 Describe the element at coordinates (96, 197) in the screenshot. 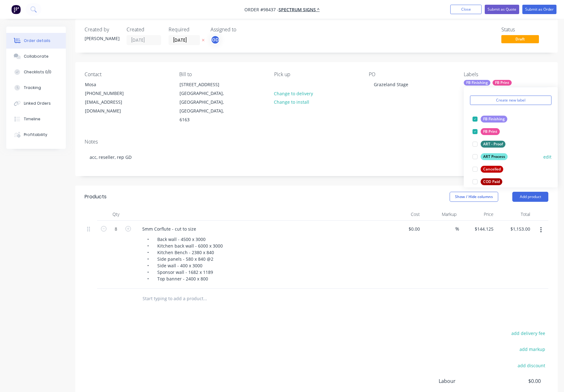

I see `div: Products` at that location.